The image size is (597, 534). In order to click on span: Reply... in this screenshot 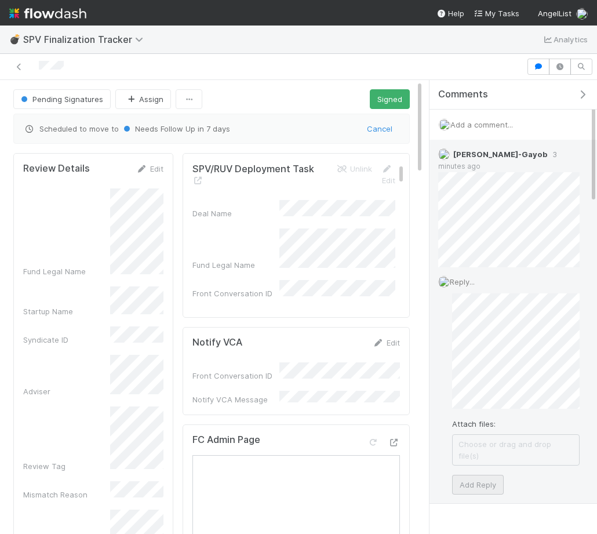, I will do `click(462, 282)`.